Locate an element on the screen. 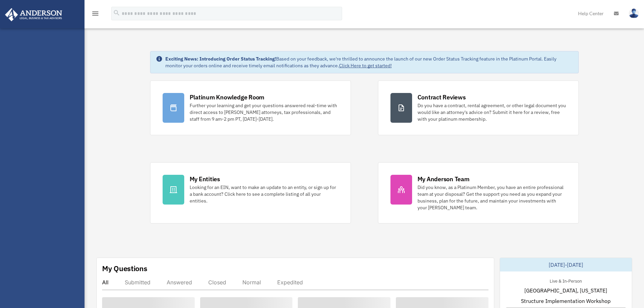 Image resolution: width=644 pixels, height=308 pixels. div: Live & In-Person is located at coordinates (566, 280).